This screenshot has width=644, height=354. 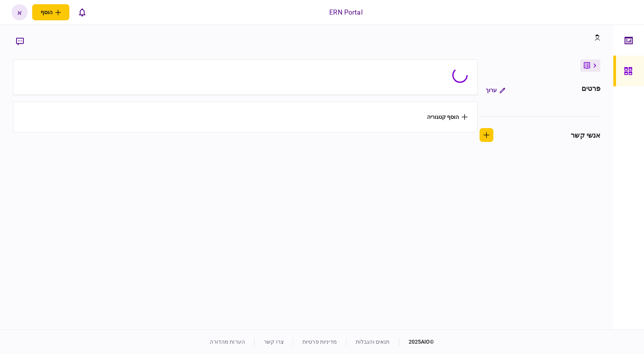 I want to click on button: הוסף קטגוריה, so click(x=447, y=117).